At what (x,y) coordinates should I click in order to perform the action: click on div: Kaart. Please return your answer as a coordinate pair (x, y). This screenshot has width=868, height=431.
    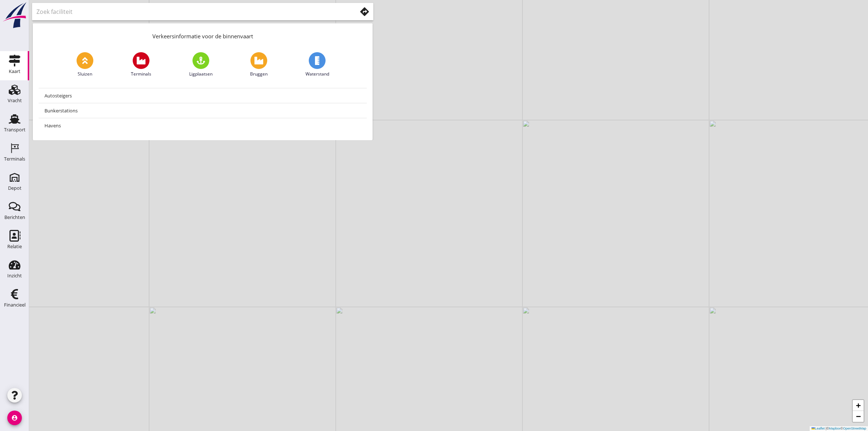
    Looking at the image, I should click on (15, 71).